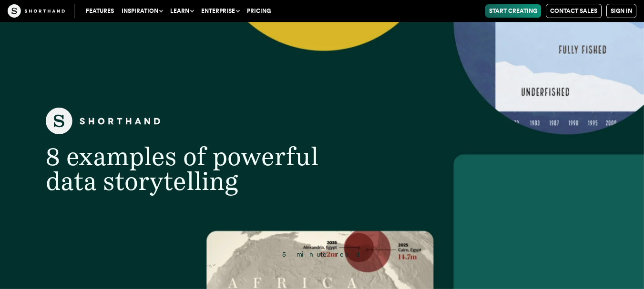 This screenshot has height=289, width=644. What do you see at coordinates (259, 11) in the screenshot?
I see `a: Pricing` at bounding box center [259, 11].